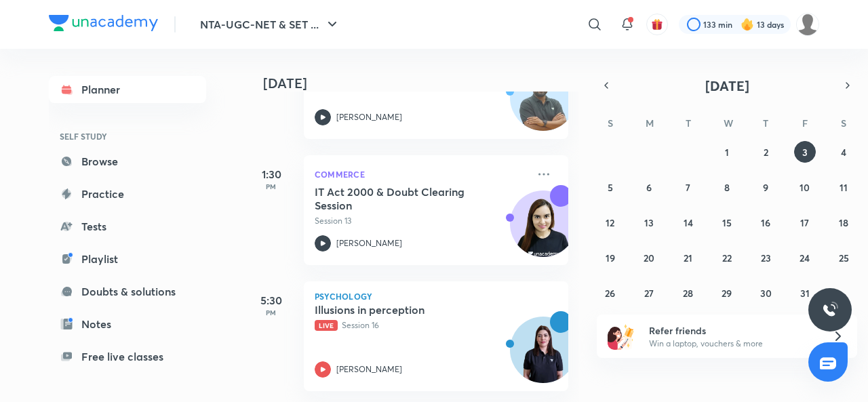 This screenshot has height=402, width=868. I want to click on abbr: October 25, 2025, so click(843, 257).